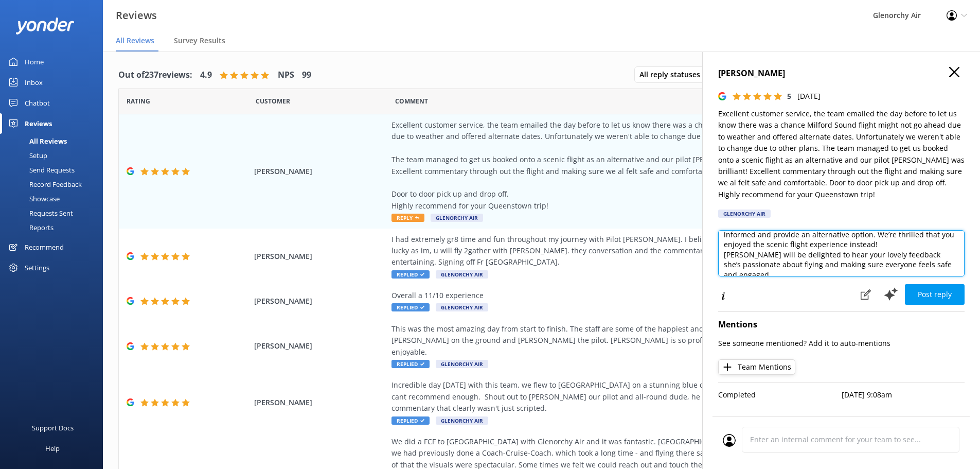  Describe the element at coordinates (54, 156) in the screenshot. I see `a: Setup` at that location.